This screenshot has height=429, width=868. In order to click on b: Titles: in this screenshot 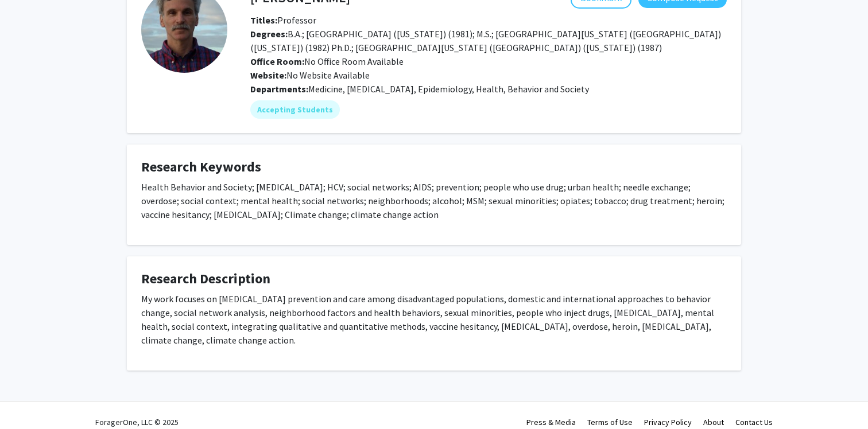, I will do `click(264, 20)`.